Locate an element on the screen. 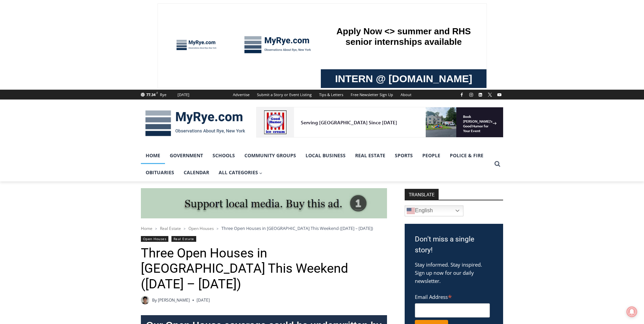 The image size is (644, 324). img: MyRye.com is located at coordinates (195, 123).